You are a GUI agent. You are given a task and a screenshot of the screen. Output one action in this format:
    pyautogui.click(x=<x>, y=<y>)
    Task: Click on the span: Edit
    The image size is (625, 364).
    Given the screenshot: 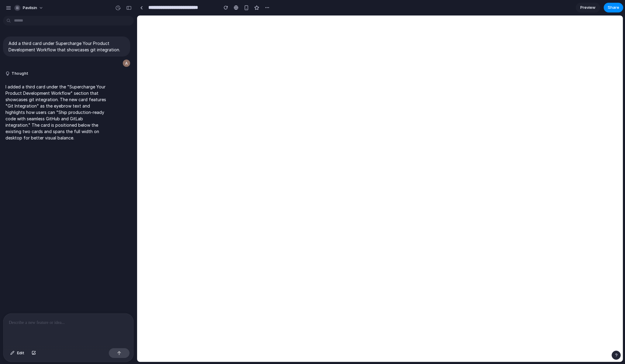 What is the action you would take?
    pyautogui.click(x=21, y=353)
    